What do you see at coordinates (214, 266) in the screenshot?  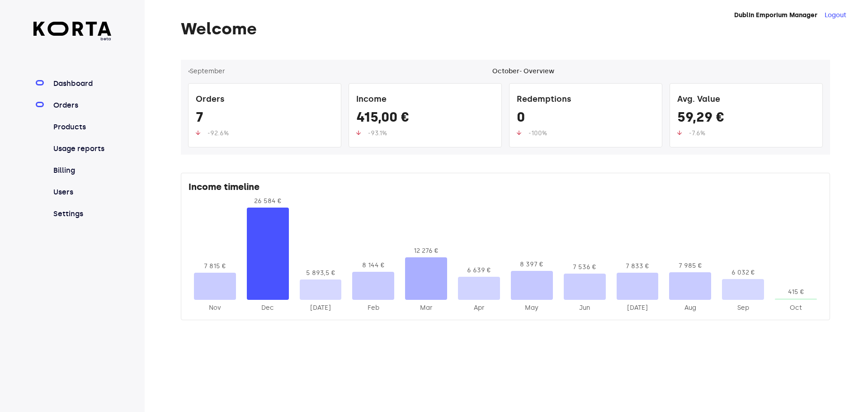 I see `div: 7 815 €` at bounding box center [214, 266].